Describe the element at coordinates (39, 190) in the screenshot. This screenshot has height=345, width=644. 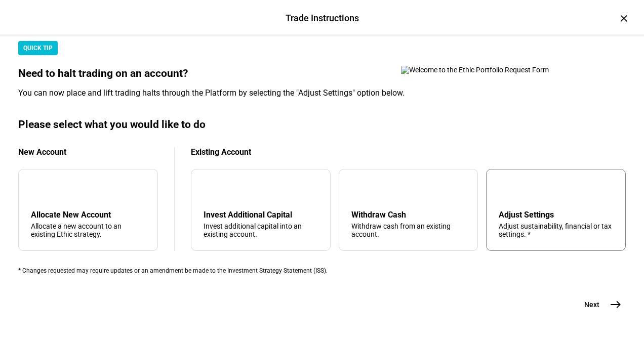
I see `mat-icon: add` at that location.